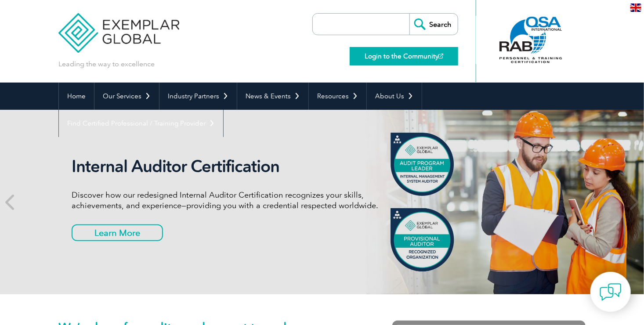 The width and height of the screenshot is (644, 325). Describe the element at coordinates (126, 96) in the screenshot. I see `a: Our Services` at that location.